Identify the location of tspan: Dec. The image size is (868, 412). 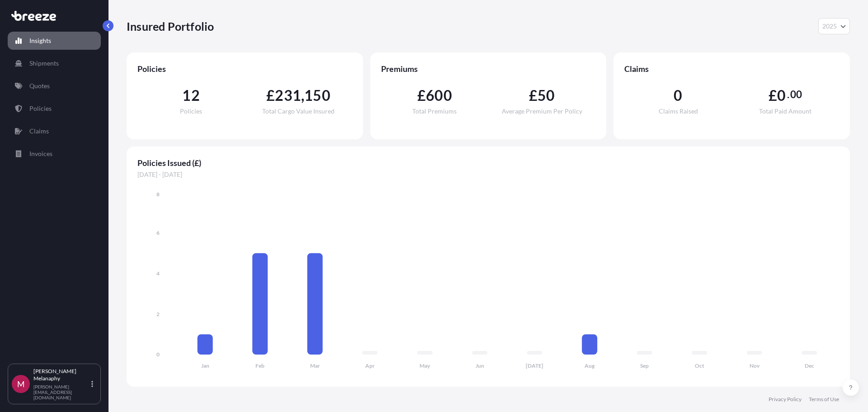
(809, 365).